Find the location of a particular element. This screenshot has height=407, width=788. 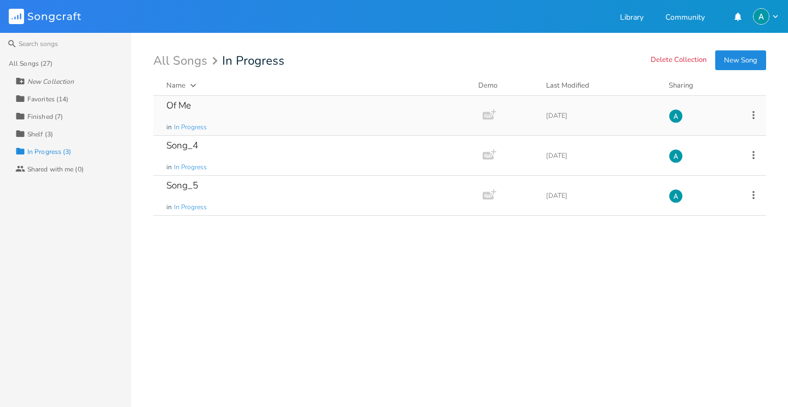

button: Delete Collection is located at coordinates (679, 60).